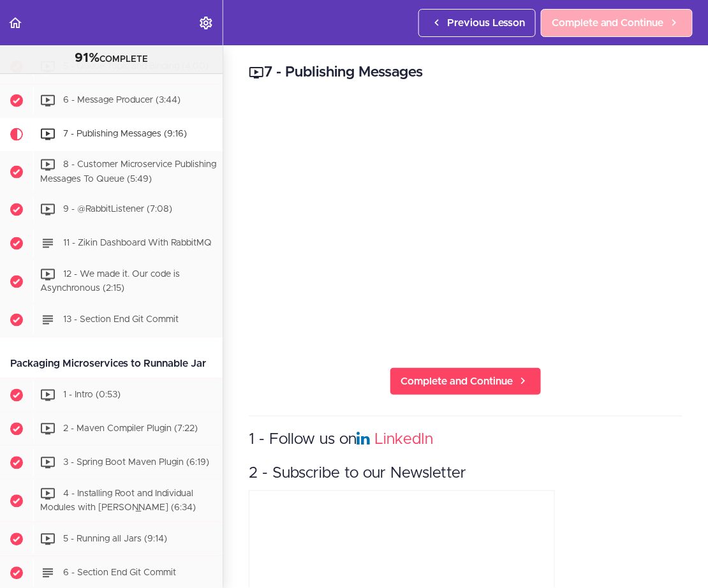 The image size is (708, 588). I want to click on a: Previous Lesson, so click(478, 23).